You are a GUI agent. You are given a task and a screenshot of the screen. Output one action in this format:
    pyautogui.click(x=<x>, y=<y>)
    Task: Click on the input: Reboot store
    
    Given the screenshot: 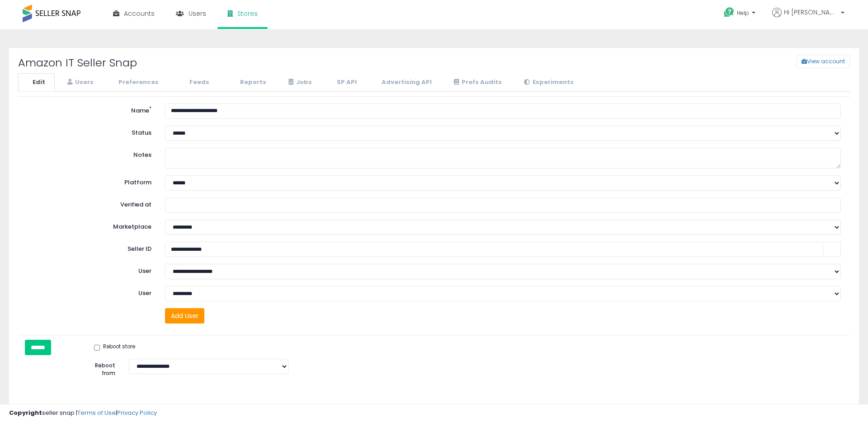 What is the action you would take?
    pyautogui.click(x=97, y=348)
    